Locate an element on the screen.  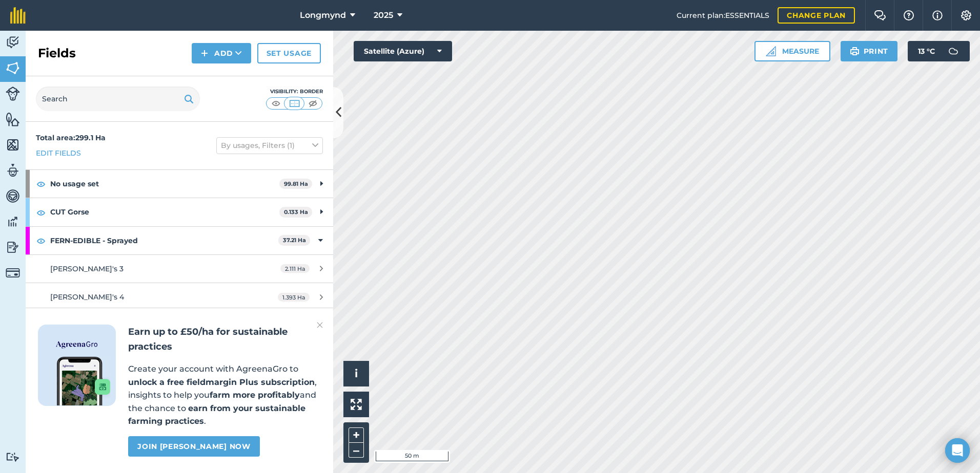
img: Screenshot of the Gro app is located at coordinates (83, 381).